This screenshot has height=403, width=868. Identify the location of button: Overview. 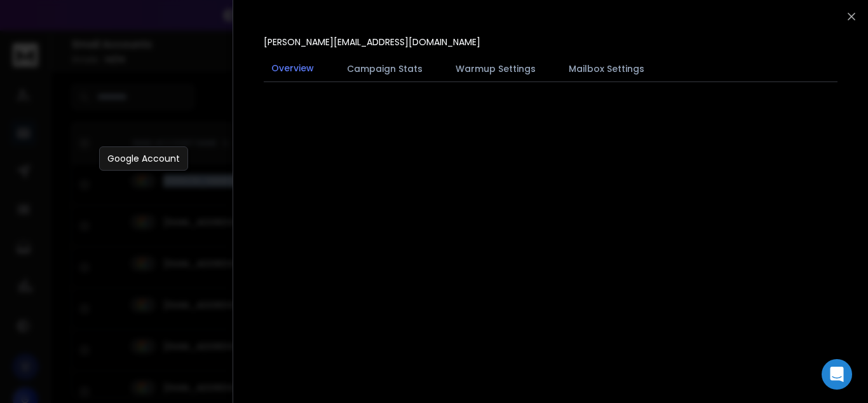
(292, 69).